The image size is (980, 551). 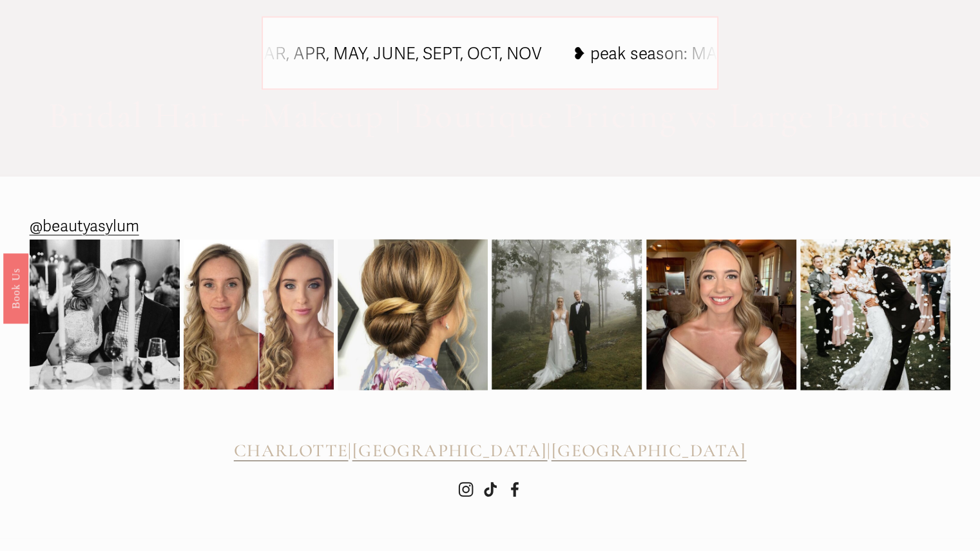 What do you see at coordinates (490, 489) in the screenshot?
I see `a: TikTok` at bounding box center [490, 489].